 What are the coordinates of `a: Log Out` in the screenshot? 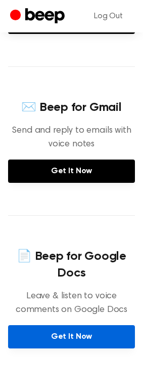 It's located at (108, 16).